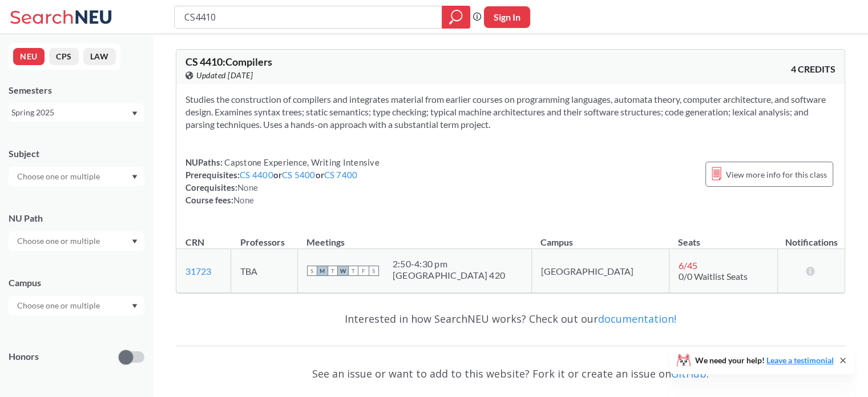  What do you see at coordinates (600, 237) in the screenshot?
I see `th: Campus` at bounding box center [600, 237].